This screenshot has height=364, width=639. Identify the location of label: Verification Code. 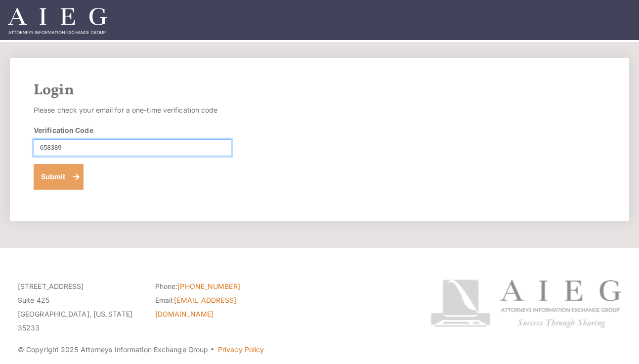
(63, 130).